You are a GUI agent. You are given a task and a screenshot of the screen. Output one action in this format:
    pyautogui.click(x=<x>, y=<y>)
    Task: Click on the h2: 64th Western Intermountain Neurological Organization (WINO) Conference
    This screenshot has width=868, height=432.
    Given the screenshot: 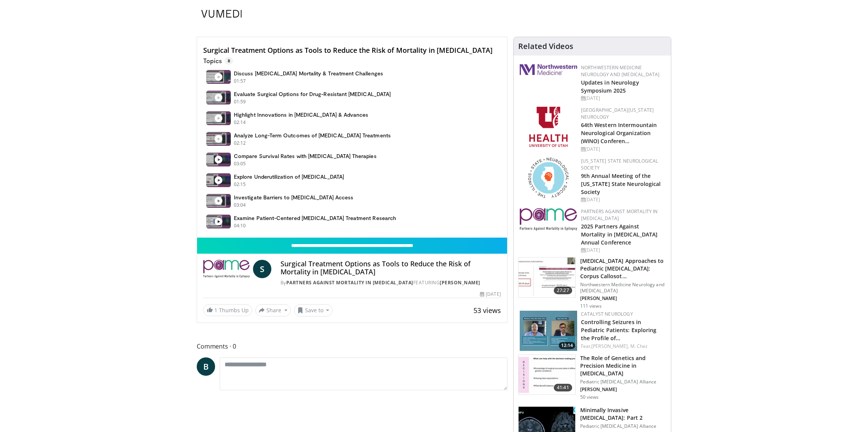 What is the action you would take?
    pyautogui.click(x=623, y=132)
    